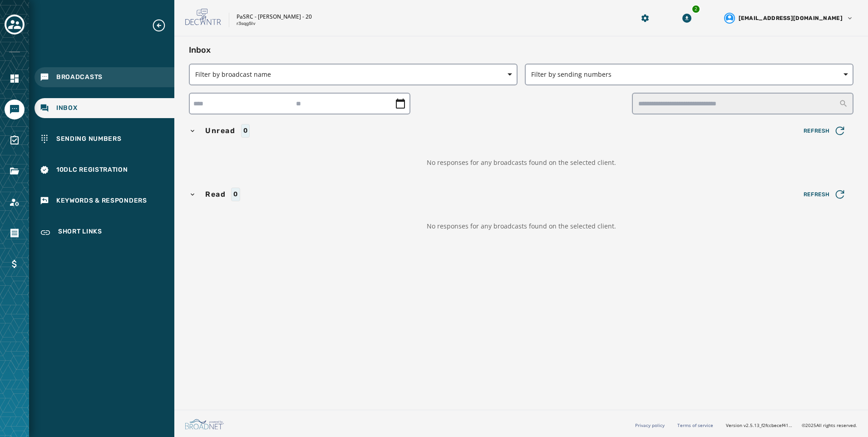  What do you see at coordinates (15, 171) in the screenshot?
I see `a: Navigate to Files` at bounding box center [15, 171].